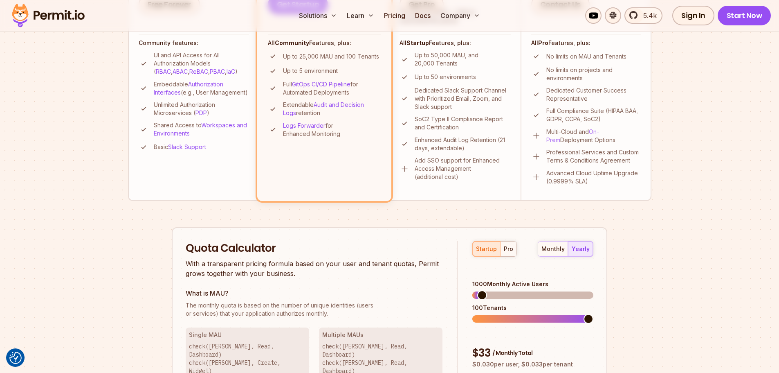 This screenshot has height=373, width=779. What do you see at coordinates (553, 249) in the screenshot?
I see `div: monthly` at bounding box center [553, 249].